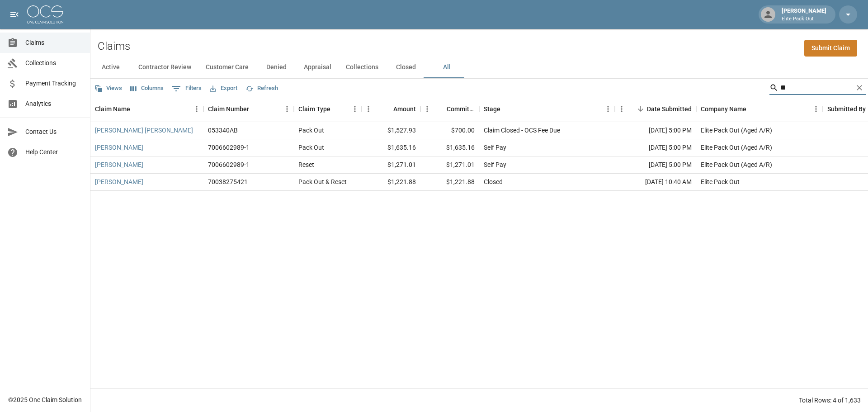 The image size is (868, 412). I want to click on button: Active, so click(110, 67).